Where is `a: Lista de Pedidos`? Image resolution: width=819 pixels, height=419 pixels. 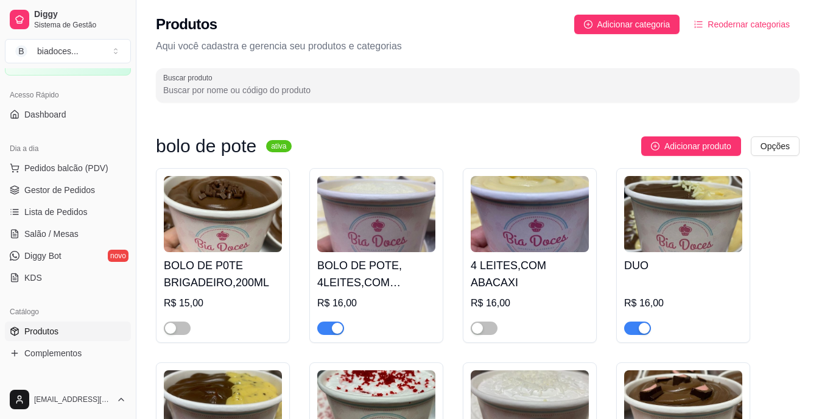
a: Lista de Pedidos is located at coordinates (68, 212).